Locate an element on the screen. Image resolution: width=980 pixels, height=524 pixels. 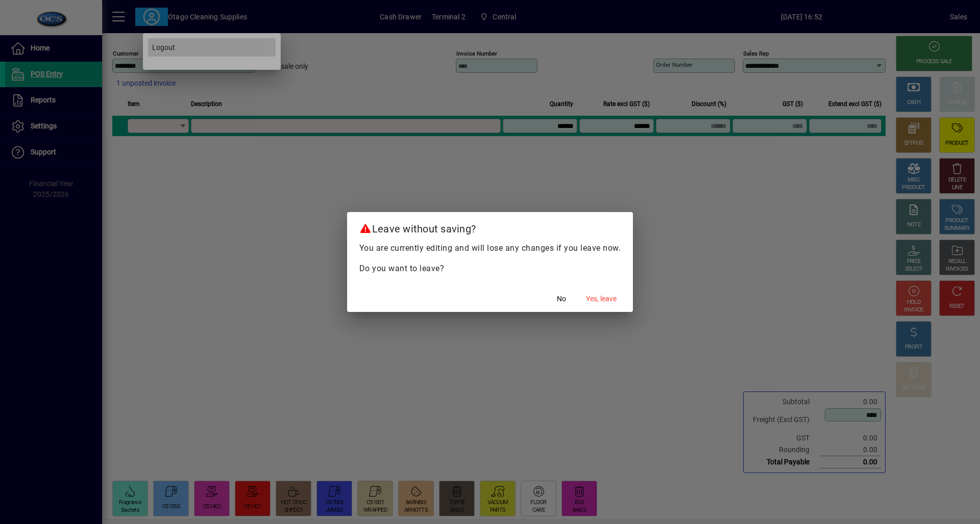
span: No is located at coordinates (562, 299).